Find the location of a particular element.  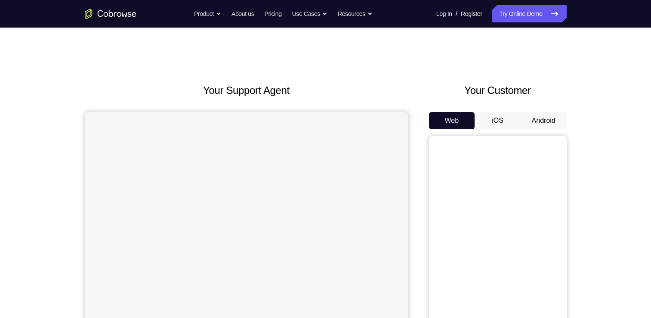

button: Product is located at coordinates (207, 14).